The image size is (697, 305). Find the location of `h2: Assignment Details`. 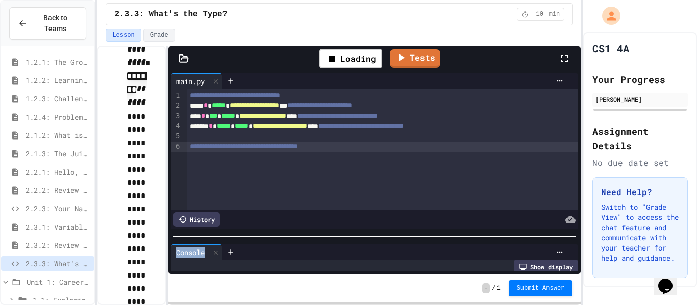

h2: Assignment Details is located at coordinates (639, 139).